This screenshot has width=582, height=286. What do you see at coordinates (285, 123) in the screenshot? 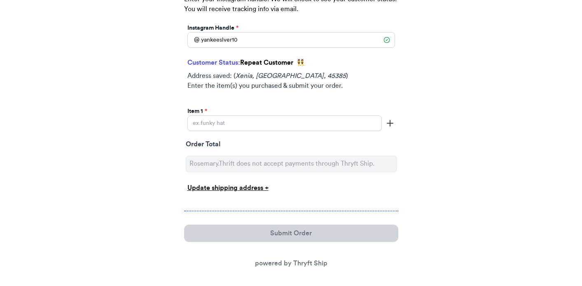
I see `input: ex.funky hat` at bounding box center [285, 123].